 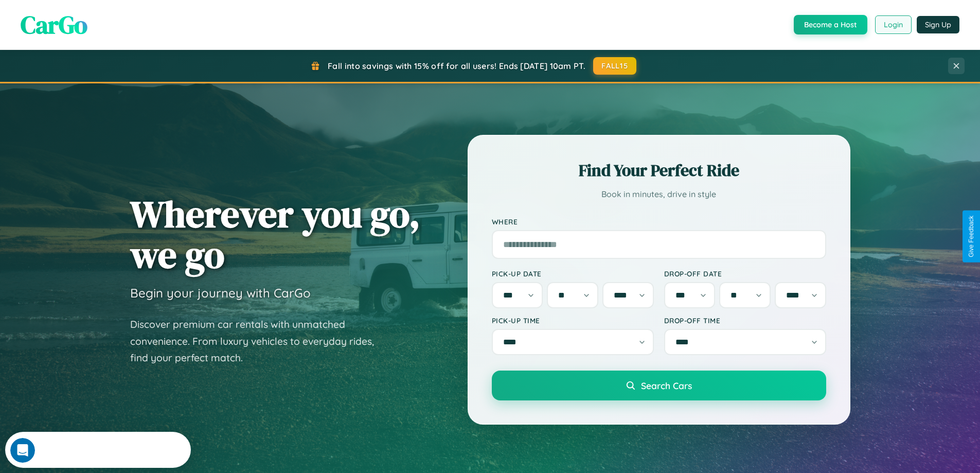 What do you see at coordinates (659, 171) in the screenshot?
I see `h2: Find Your Perfect Ride` at bounding box center [659, 171].